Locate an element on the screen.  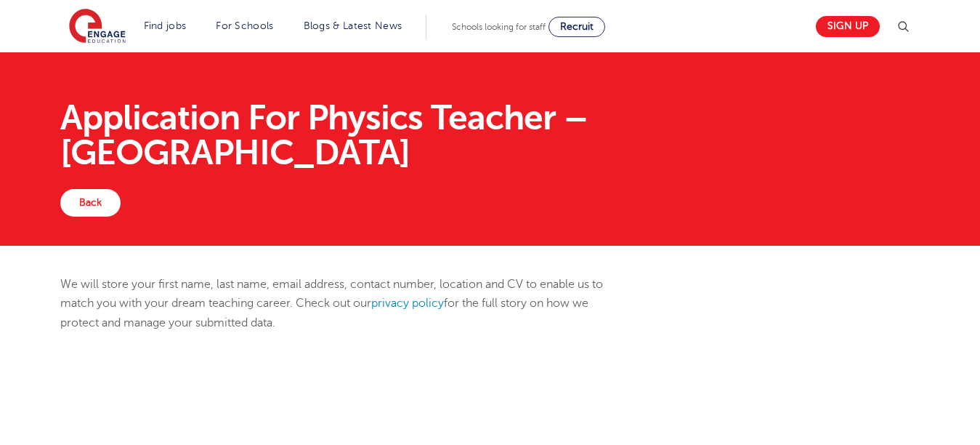
a: Find jobs is located at coordinates (165, 26).